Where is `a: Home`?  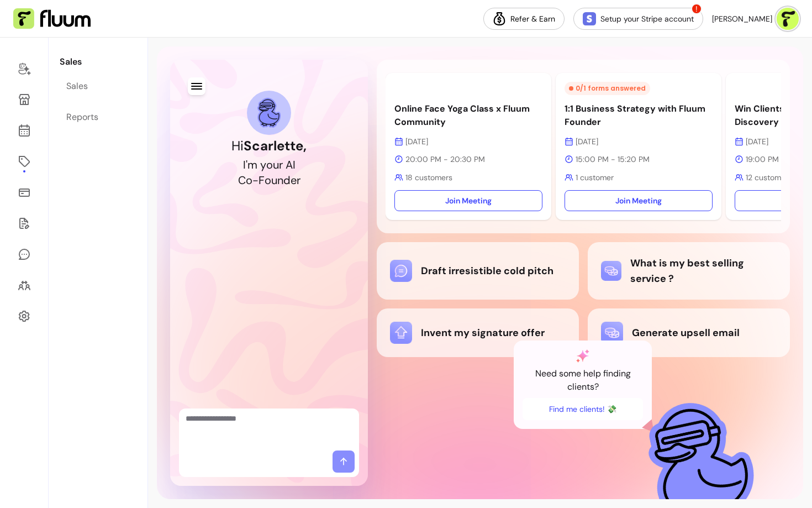 a: Home is located at coordinates (24, 68).